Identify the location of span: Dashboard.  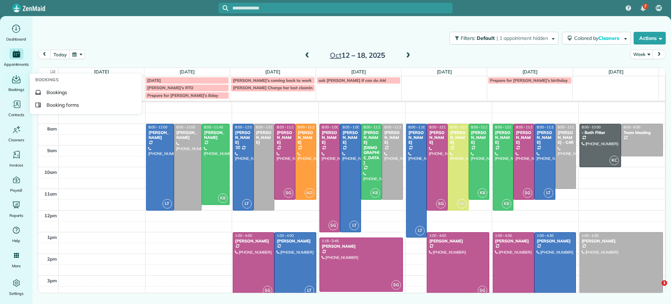
(16, 39).